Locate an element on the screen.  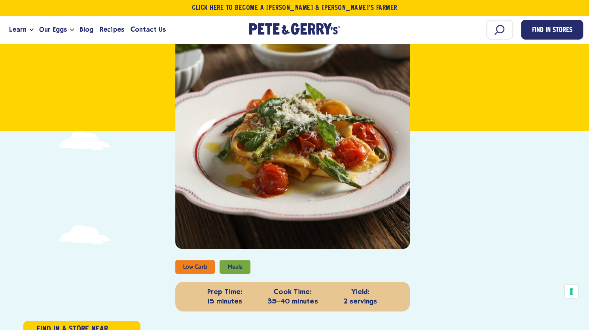
a: Learn is located at coordinates (18, 30).